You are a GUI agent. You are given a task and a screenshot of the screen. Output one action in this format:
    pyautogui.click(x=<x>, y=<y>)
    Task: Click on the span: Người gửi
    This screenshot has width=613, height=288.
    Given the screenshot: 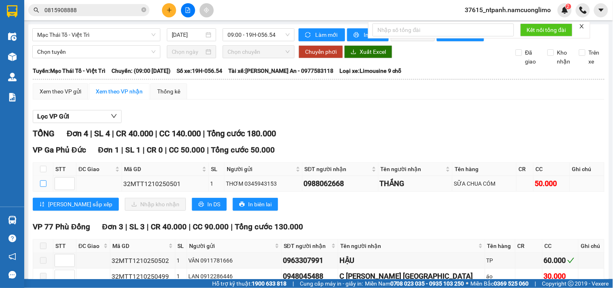 What is the action you would take?
    pyautogui.click(x=260, y=169)
    